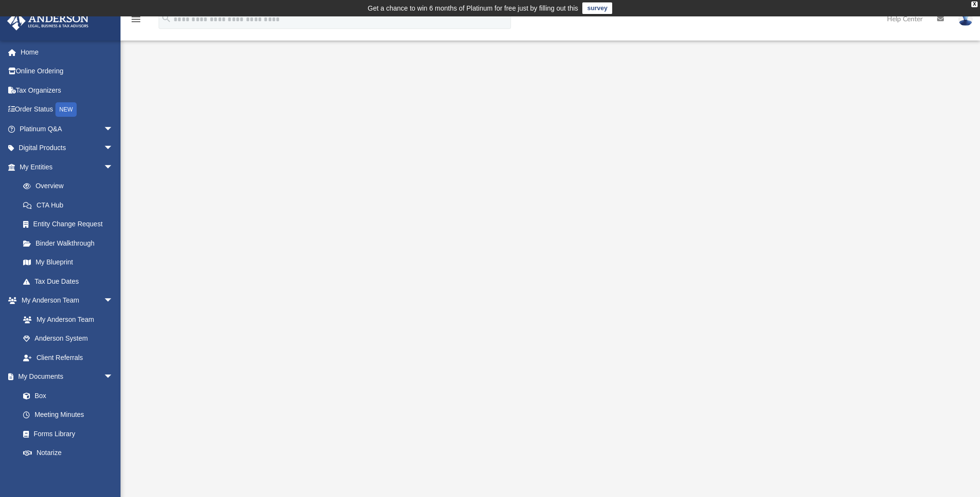 Image resolution: width=980 pixels, height=497 pixels. Describe the element at coordinates (70, 205) in the screenshot. I see `a: CTA Hub` at that location.